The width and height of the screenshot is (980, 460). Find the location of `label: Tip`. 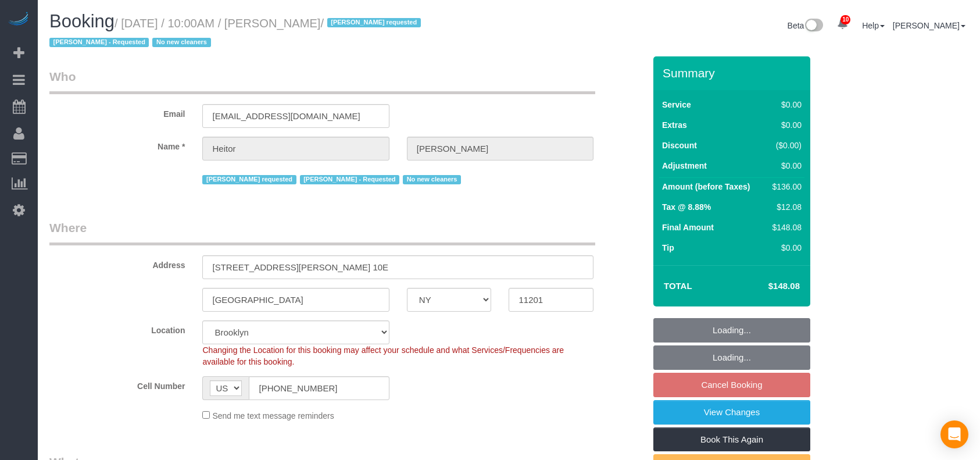

label: Tip is located at coordinates (667, 248).